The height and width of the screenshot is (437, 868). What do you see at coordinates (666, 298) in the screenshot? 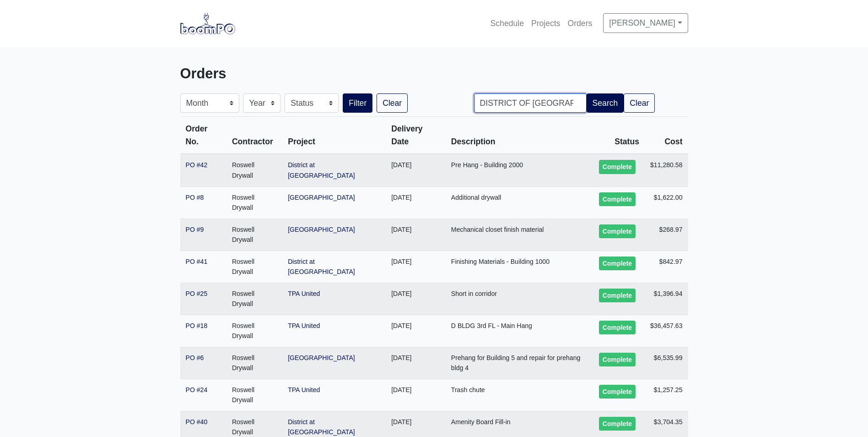
I see `td: $1,396.94` at bounding box center [666, 298].